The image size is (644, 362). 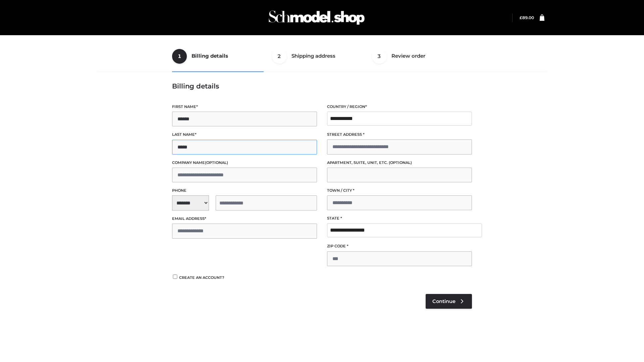 What do you see at coordinates (244, 163) in the screenshot?
I see `label: Company name` at bounding box center [244, 163].